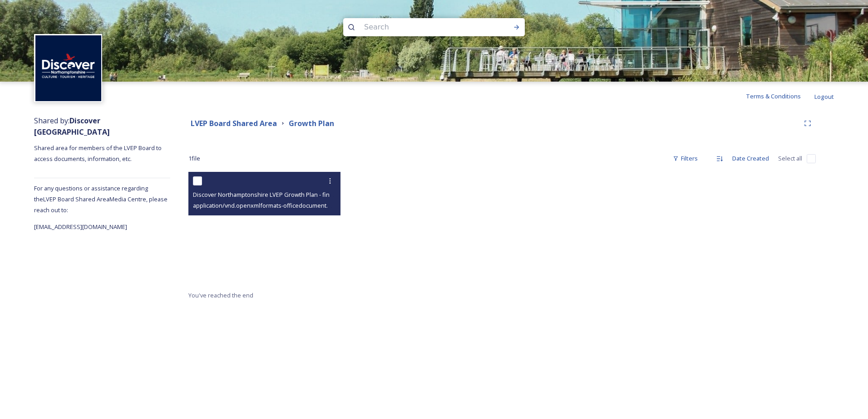  Describe the element at coordinates (311, 123) in the screenshot. I see `strong: Growth Plan` at that location.